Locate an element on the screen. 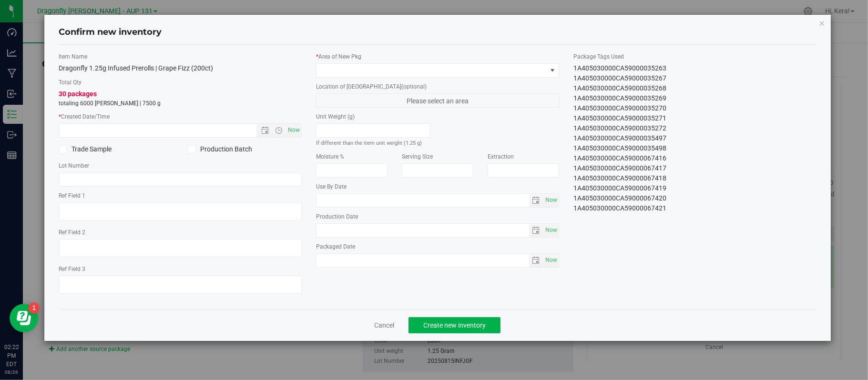  div: 1A405030000CA59000035497 is located at coordinates (695, 138).